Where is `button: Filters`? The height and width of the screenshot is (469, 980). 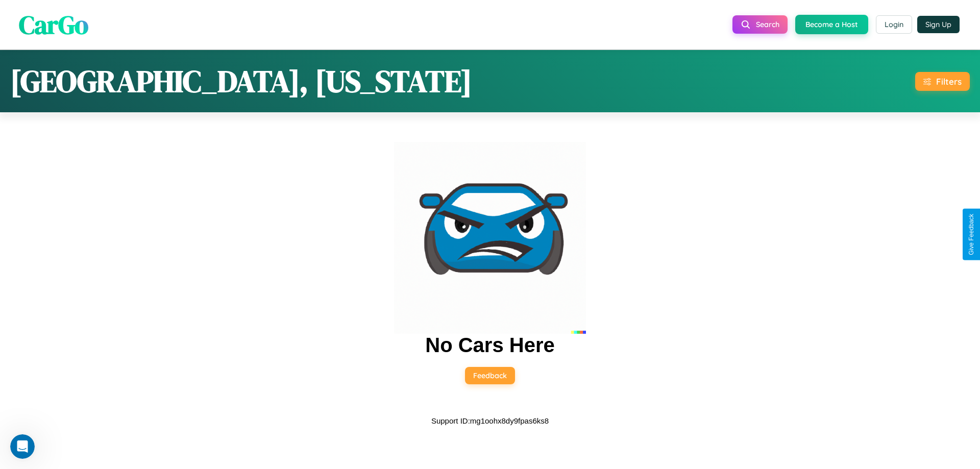 button: Filters is located at coordinates (943, 81).